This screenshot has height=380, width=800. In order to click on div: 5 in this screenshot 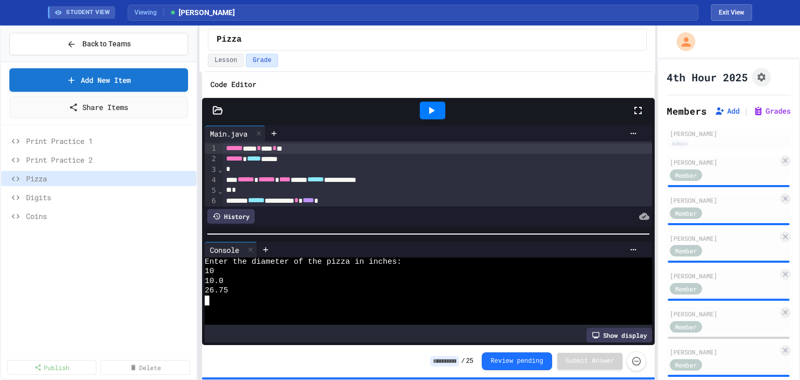, I will do `click(211, 191)`.